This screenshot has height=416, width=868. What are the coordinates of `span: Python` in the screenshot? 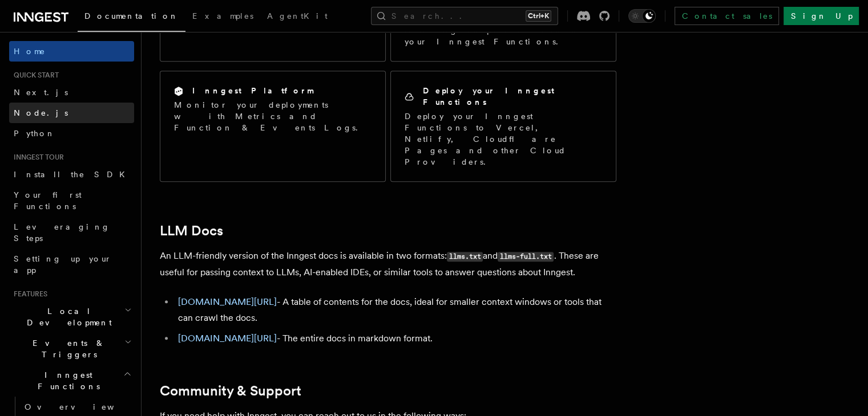 It's located at (34, 133).